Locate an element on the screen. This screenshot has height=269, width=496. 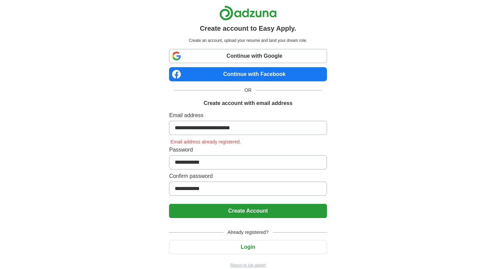
label: Confirm password is located at coordinates (247, 176).